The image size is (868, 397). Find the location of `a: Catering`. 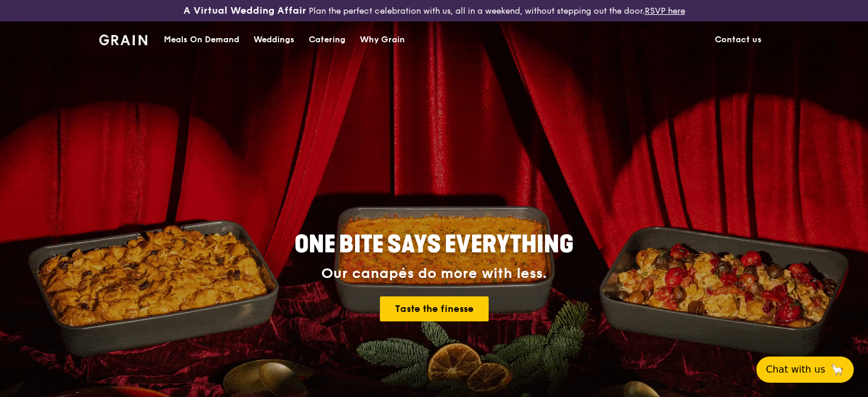

a: Catering is located at coordinates (327, 40).